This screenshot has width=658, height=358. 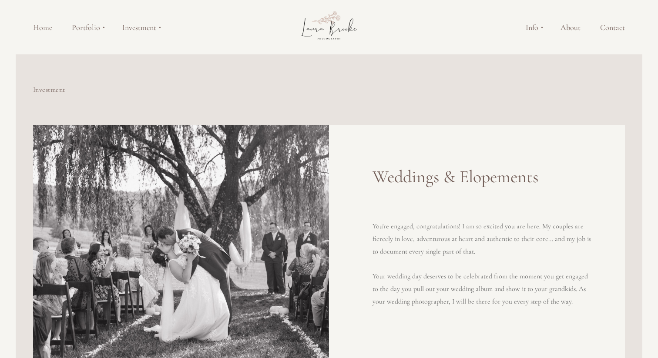 What do you see at coordinates (86, 27) in the screenshot?
I see `span: Portfolio` at bounding box center [86, 27].